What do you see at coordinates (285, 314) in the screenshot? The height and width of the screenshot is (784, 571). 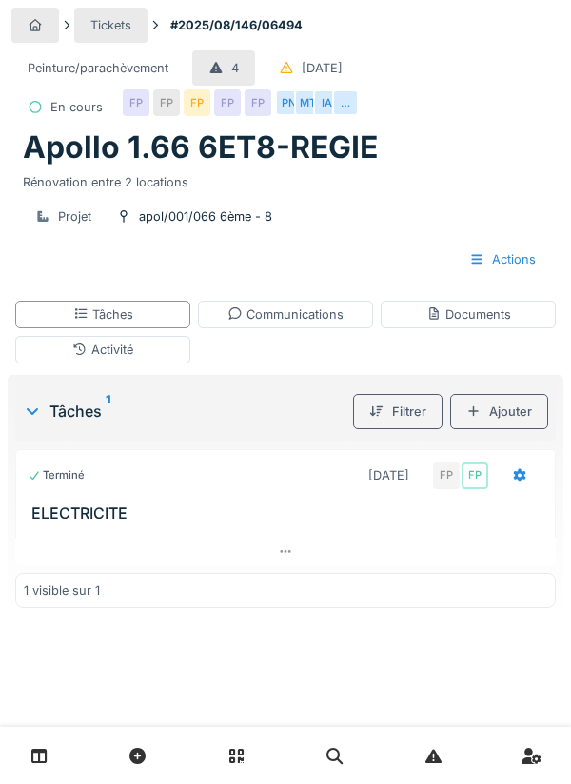 I see `div: Communications` at bounding box center [285, 314].